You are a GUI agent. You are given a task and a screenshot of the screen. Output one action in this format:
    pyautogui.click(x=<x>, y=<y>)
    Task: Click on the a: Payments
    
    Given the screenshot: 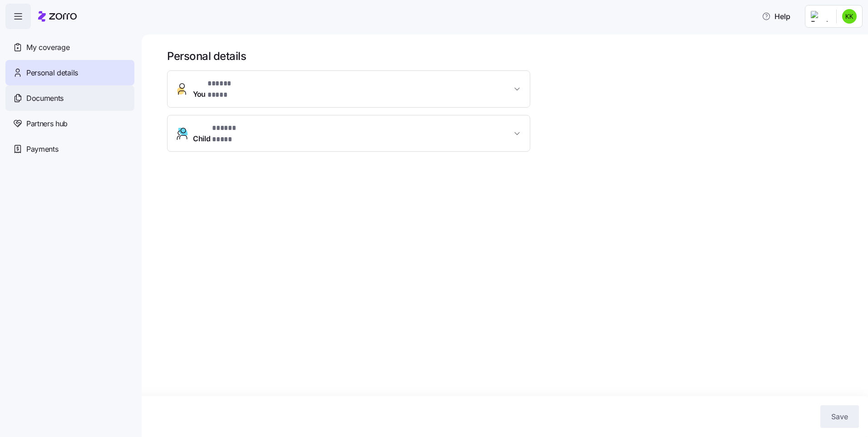 What is the action you would take?
    pyautogui.click(x=70, y=149)
    